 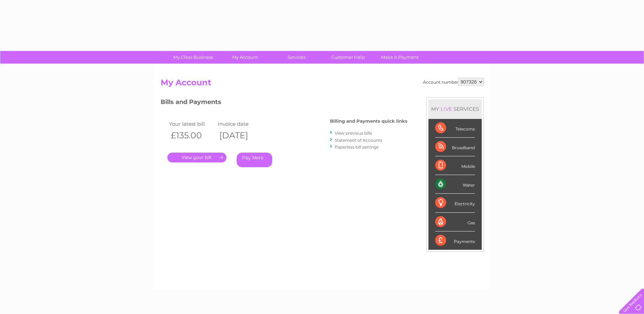 What do you see at coordinates (284, 103) in the screenshot?
I see `h3: Bills and Payments` at bounding box center [284, 103].